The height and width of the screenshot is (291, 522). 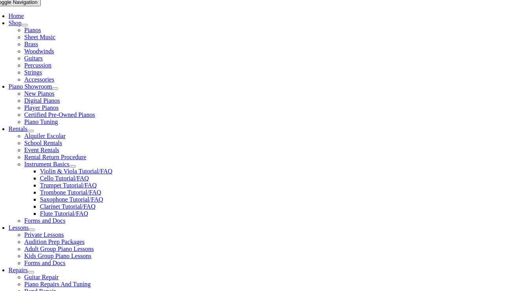 I want to click on a: Guitars, so click(x=33, y=58).